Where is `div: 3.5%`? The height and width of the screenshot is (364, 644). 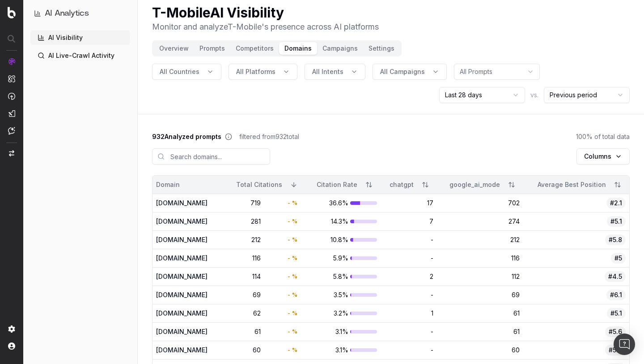
div: 3.5% is located at coordinates (343, 295).